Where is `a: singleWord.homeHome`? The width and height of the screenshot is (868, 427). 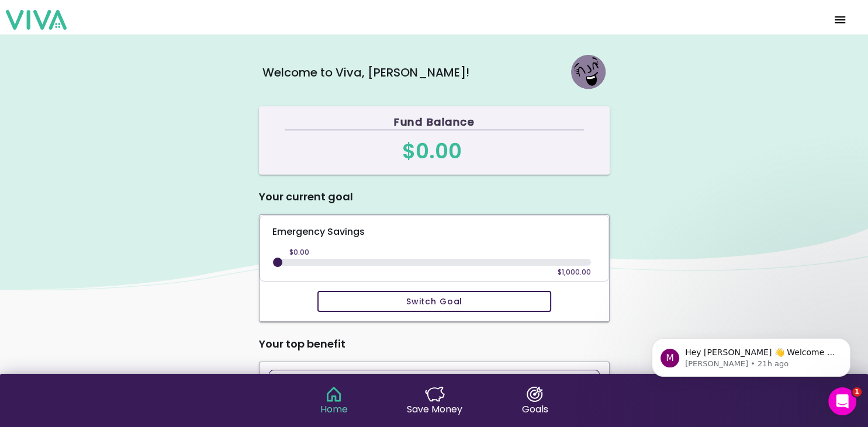 a: singleWord.homeHome is located at coordinates (334, 401).